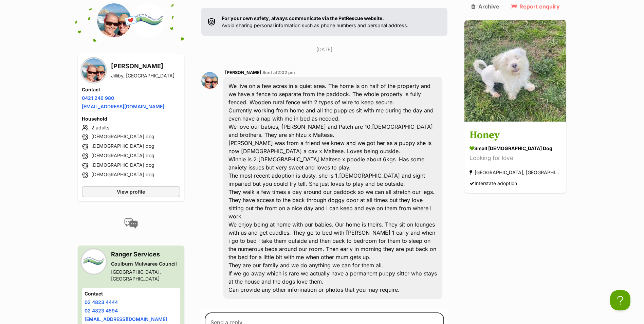 The image size is (644, 324). I want to click on span: View profile, so click(131, 192).